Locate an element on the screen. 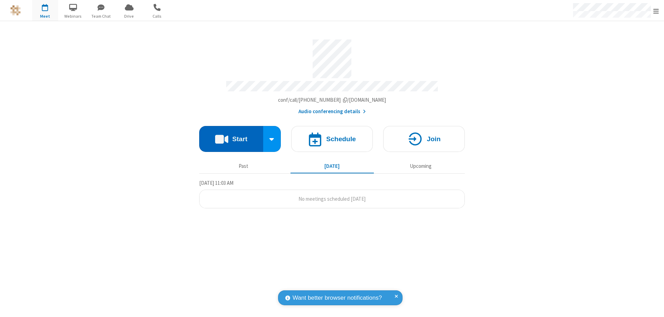 The height and width of the screenshot is (317, 664). h4: Join is located at coordinates (433, 139).